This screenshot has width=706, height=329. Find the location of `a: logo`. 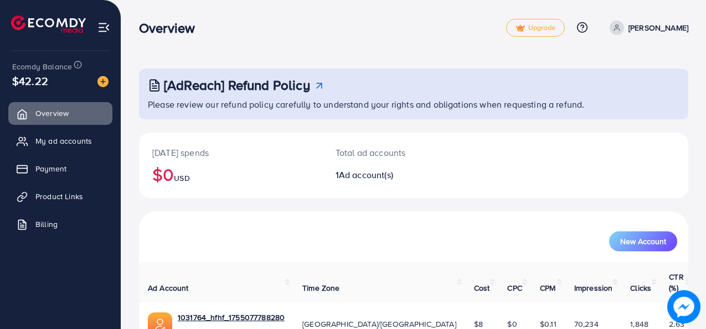

a: logo is located at coordinates (48, 24).